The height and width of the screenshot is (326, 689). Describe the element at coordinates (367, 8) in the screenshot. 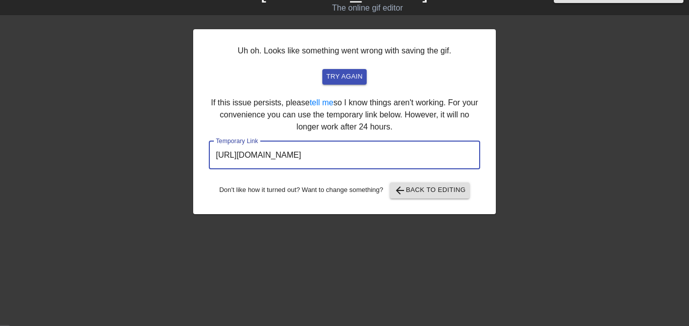

I see `div: The online gif editor` at that location.